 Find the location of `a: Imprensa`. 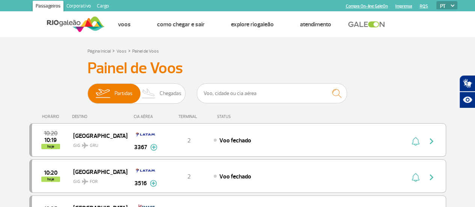

a: Imprensa is located at coordinates (403, 6).